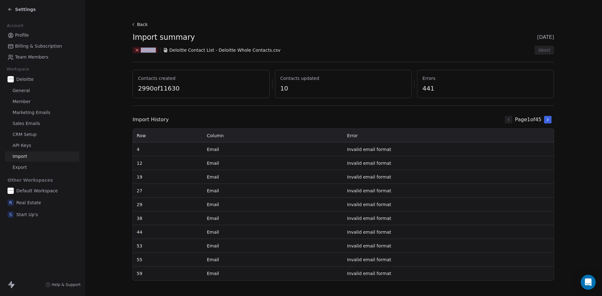 The height and width of the screenshot is (296, 602). Describe the element at coordinates (588, 282) in the screenshot. I see `div: Open Intercom Messenger` at that location.